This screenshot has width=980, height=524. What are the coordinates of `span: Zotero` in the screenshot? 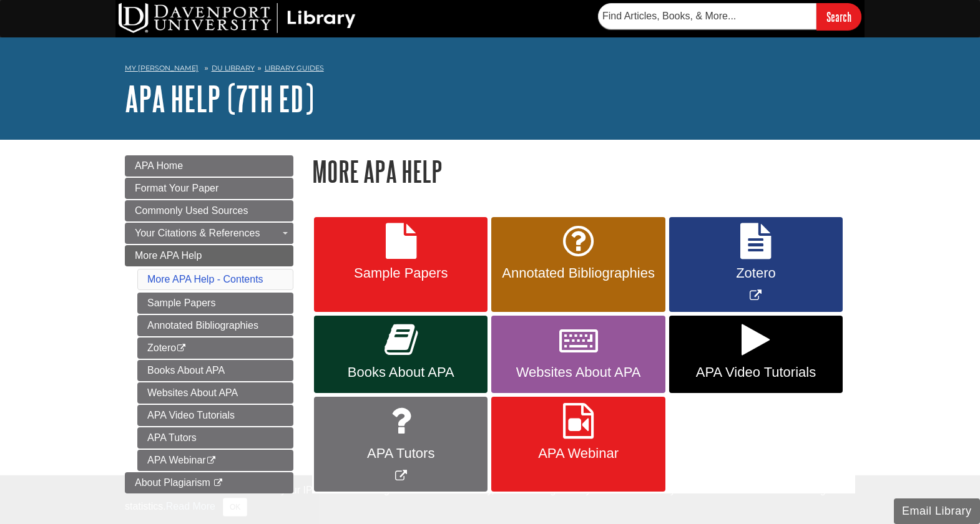 It's located at (756, 273).